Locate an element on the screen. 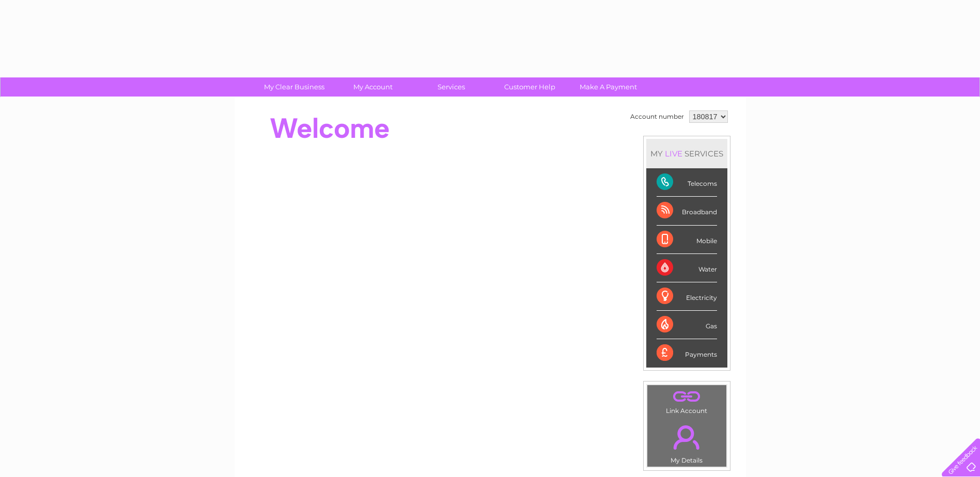  td: Account number is located at coordinates (657, 117).